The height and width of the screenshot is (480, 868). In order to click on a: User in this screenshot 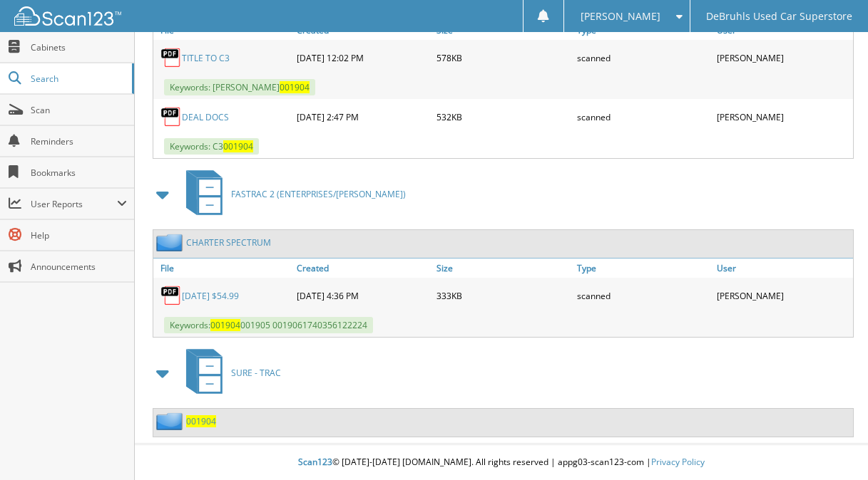, I will do `click(783, 268)`.